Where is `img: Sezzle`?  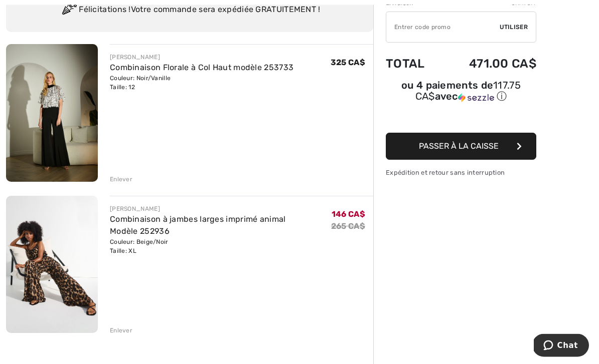
img: Sezzle is located at coordinates (476, 98).